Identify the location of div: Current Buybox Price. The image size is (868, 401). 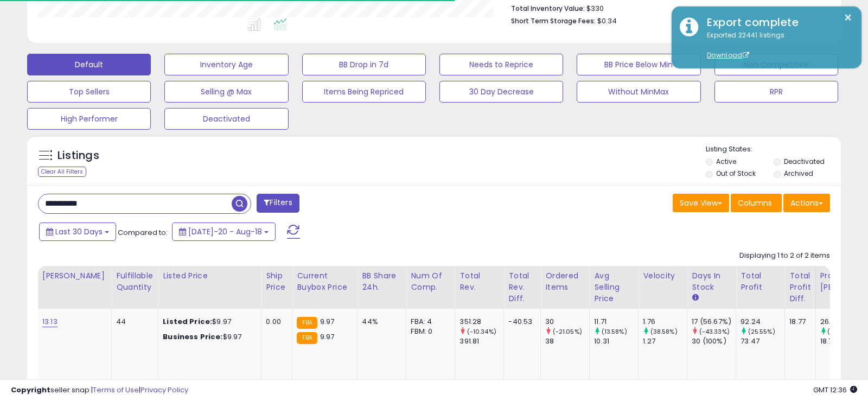
(324, 281).